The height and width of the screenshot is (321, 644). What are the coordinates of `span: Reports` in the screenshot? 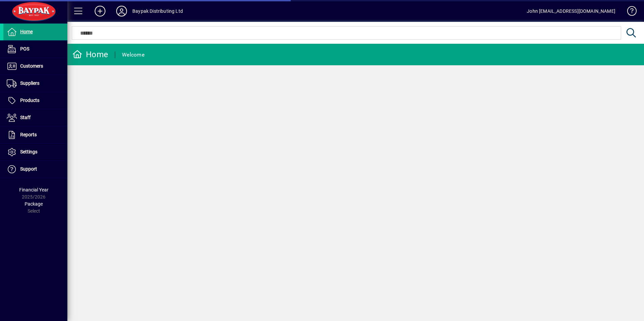 It's located at (28, 134).